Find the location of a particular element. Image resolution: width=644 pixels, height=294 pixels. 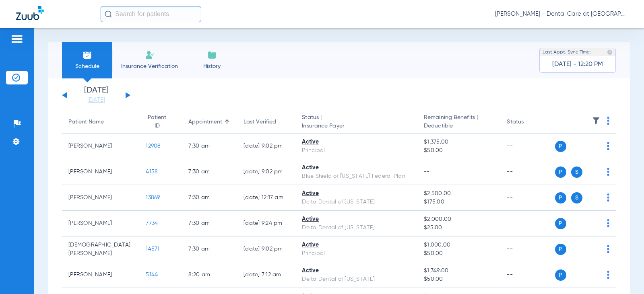

span: Insurance Verification is located at coordinates (149, 66).